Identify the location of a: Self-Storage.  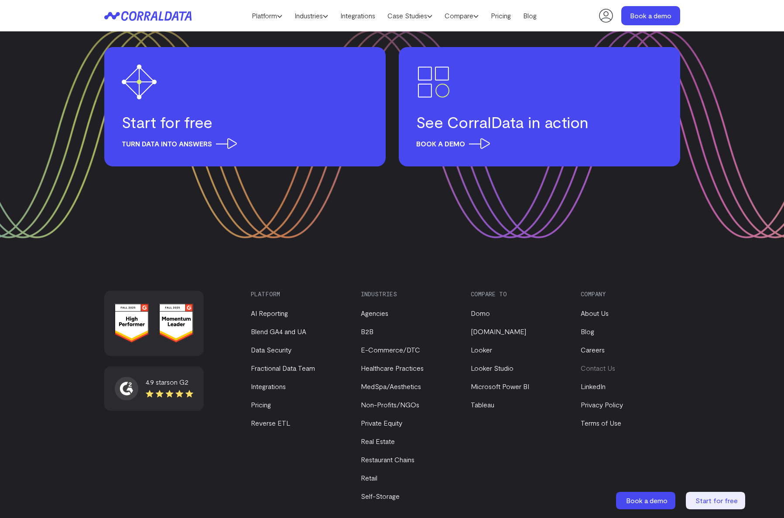
(380, 496).